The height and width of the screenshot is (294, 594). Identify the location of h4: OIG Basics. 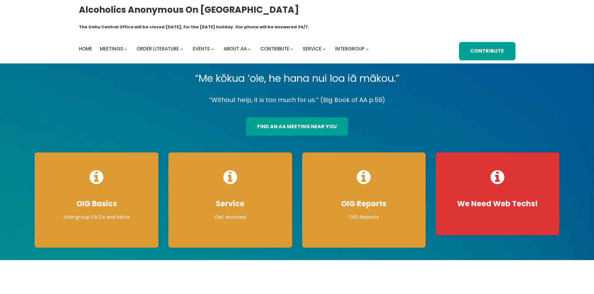
(96, 204).